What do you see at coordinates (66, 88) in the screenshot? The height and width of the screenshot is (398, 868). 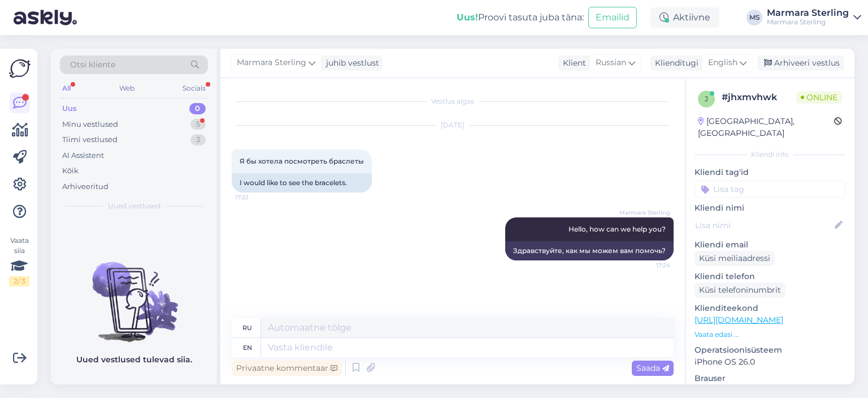 I see `div: All` at bounding box center [66, 88].